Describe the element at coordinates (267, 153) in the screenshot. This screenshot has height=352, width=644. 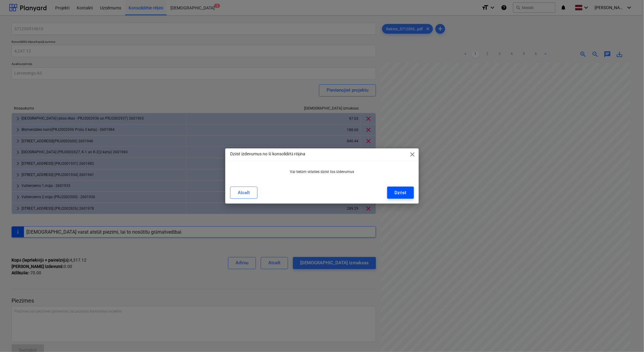
I see `p: Dzēst izdevumus no šī konsolidētā rēķina` at that location.